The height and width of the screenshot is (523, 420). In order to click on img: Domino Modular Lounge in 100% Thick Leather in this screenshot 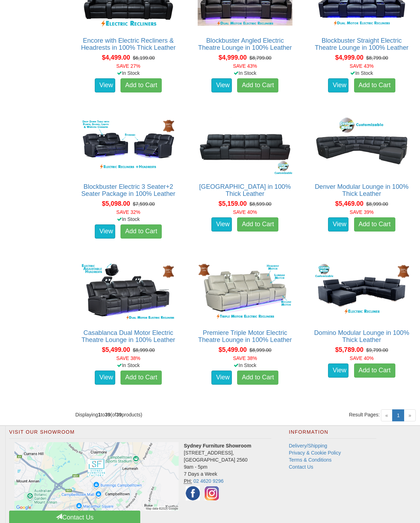, I will do `click(361, 292)`.